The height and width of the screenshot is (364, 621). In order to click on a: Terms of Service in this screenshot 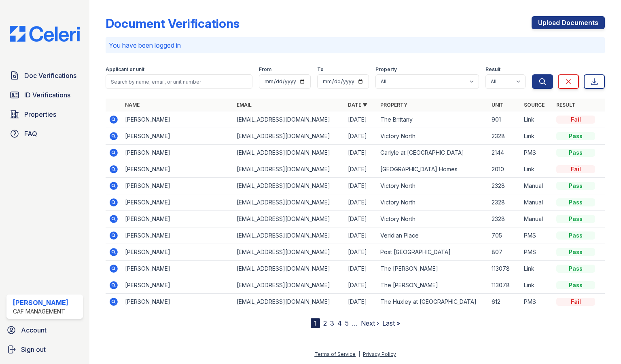, I will do `click(335, 354)`.